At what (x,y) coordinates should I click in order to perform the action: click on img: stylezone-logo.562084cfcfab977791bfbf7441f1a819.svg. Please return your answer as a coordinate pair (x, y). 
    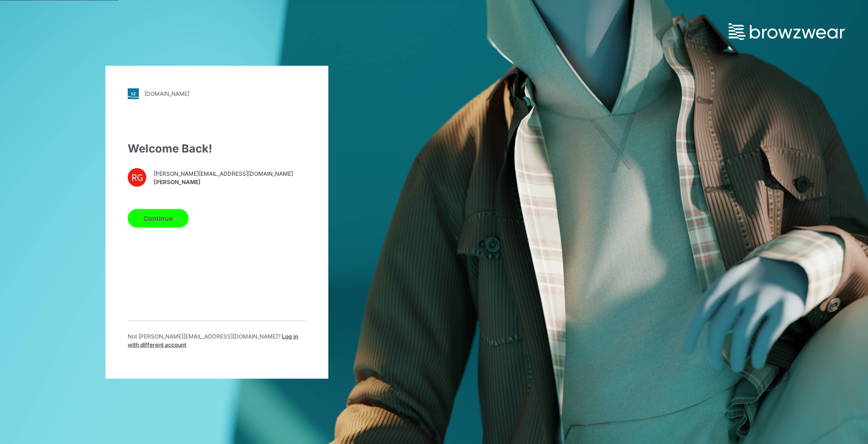
    Looking at the image, I should click on (133, 94).